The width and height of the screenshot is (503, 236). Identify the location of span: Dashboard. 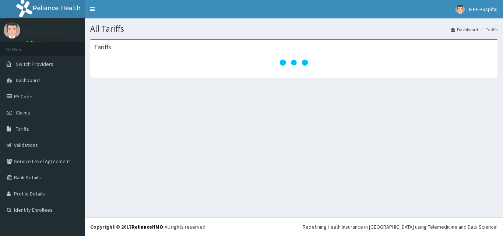
(28, 80).